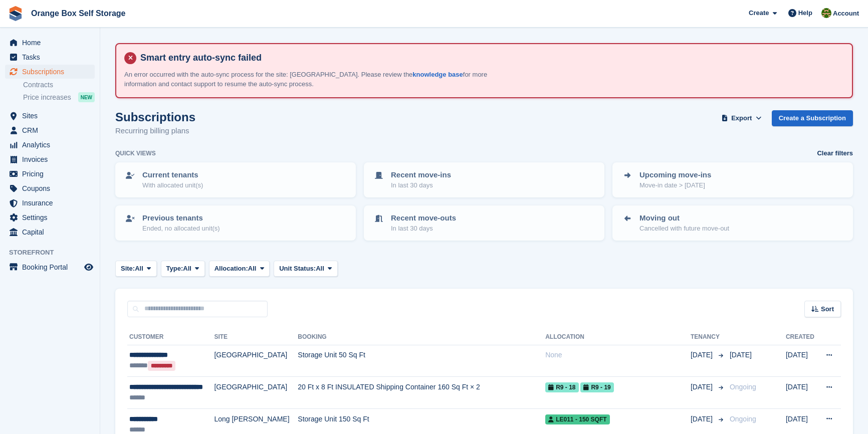 This screenshot has width=868, height=434. Describe the element at coordinates (86, 97) in the screenshot. I see `div: NEW` at that location.